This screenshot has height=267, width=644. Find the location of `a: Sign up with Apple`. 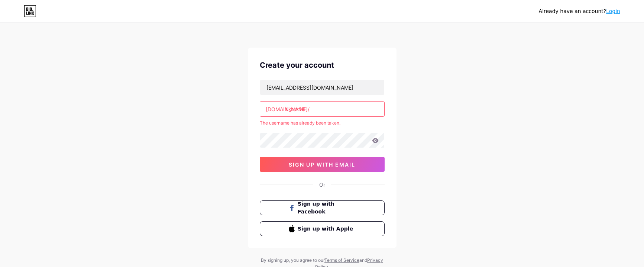

a: Sign up with Apple is located at coordinates (322, 229).